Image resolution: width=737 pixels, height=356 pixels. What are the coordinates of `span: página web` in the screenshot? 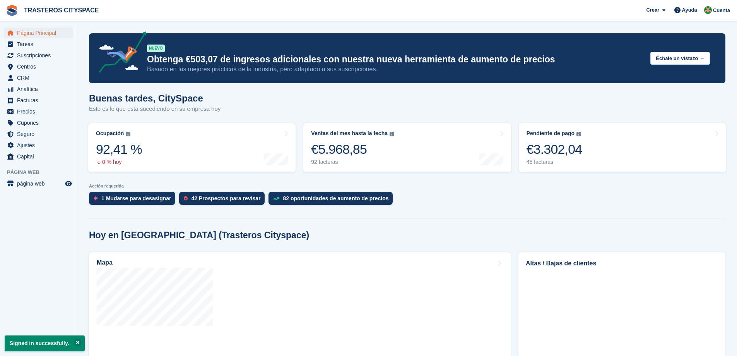 It's located at (40, 183).